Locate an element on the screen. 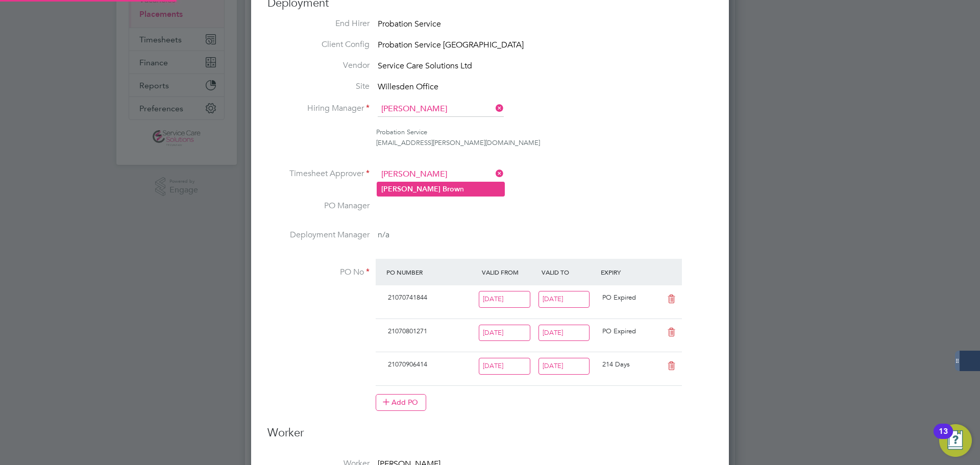 This screenshot has width=980, height=465. div: PO Number is located at coordinates (431, 272).